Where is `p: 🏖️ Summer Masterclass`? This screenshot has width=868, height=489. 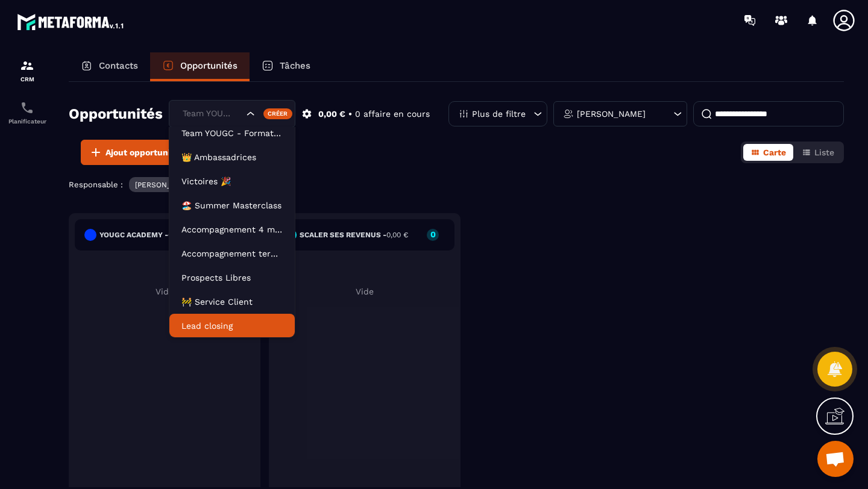 p: 🏖️ Summer Masterclass is located at coordinates (232, 206).